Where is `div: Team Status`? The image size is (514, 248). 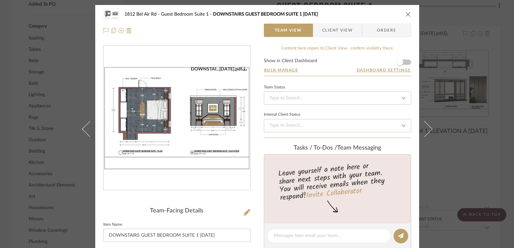 div: Team Status is located at coordinates (275, 87).